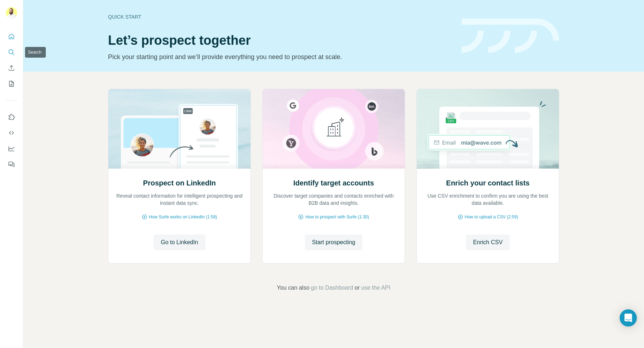 This screenshot has height=348, width=644. What do you see at coordinates (293, 288) in the screenshot?
I see `span: You can also` at bounding box center [293, 288].